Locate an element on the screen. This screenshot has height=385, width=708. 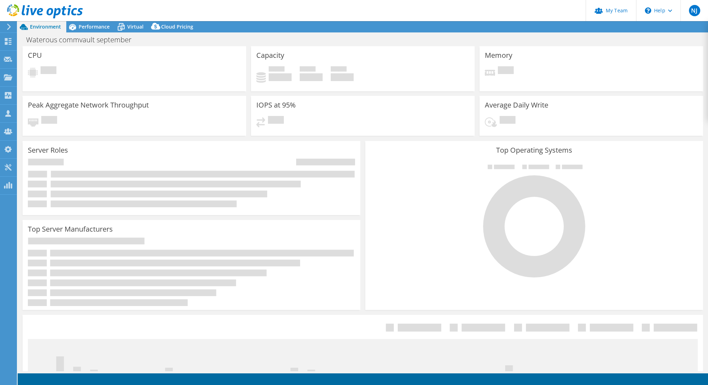
span: Environment is located at coordinates (45, 26).